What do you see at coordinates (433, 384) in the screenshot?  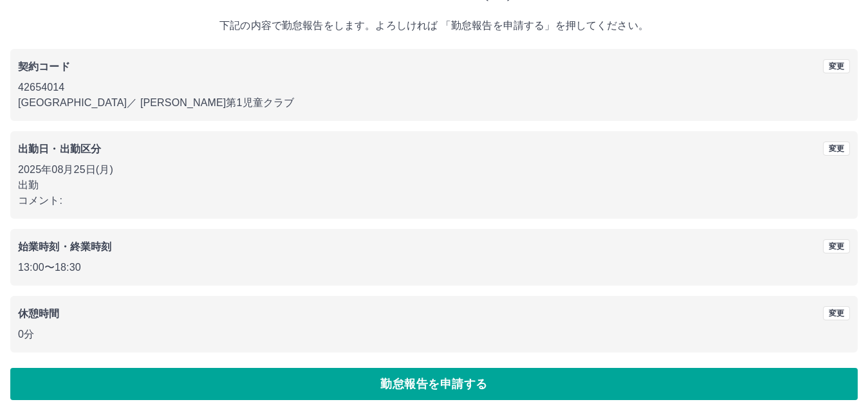 I see `button: 勤怠報告を申請する` at bounding box center [433, 384].